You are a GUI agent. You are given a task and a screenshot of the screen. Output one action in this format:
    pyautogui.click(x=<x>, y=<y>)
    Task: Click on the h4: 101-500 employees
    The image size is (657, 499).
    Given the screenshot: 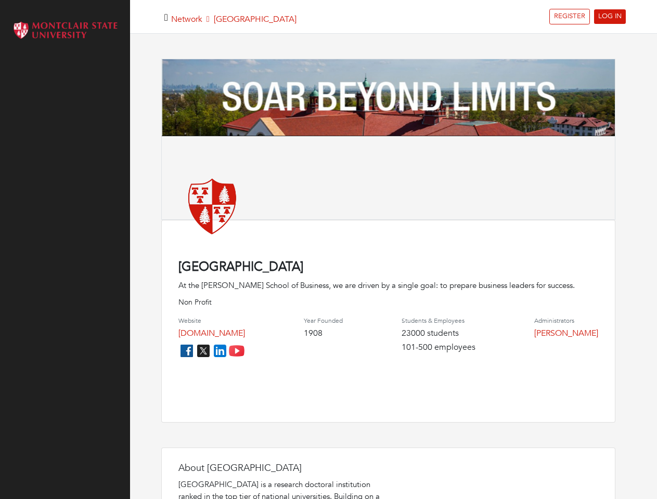 What is the action you would take?
    pyautogui.click(x=438, y=347)
    